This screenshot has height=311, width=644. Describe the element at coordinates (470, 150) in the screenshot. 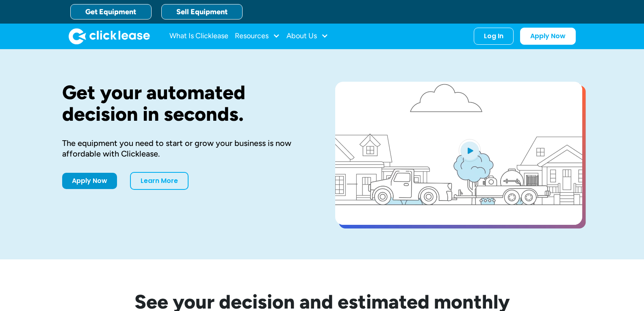

I see `img: Blue play button logo on a light blue circular background` at that location.